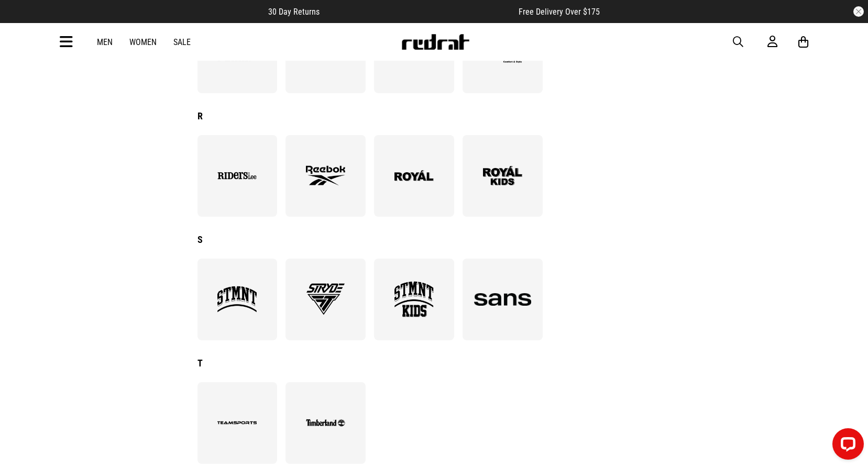 The width and height of the screenshot is (868, 468). Describe the element at coordinates (503, 238) in the screenshot. I see `div: S` at that location.